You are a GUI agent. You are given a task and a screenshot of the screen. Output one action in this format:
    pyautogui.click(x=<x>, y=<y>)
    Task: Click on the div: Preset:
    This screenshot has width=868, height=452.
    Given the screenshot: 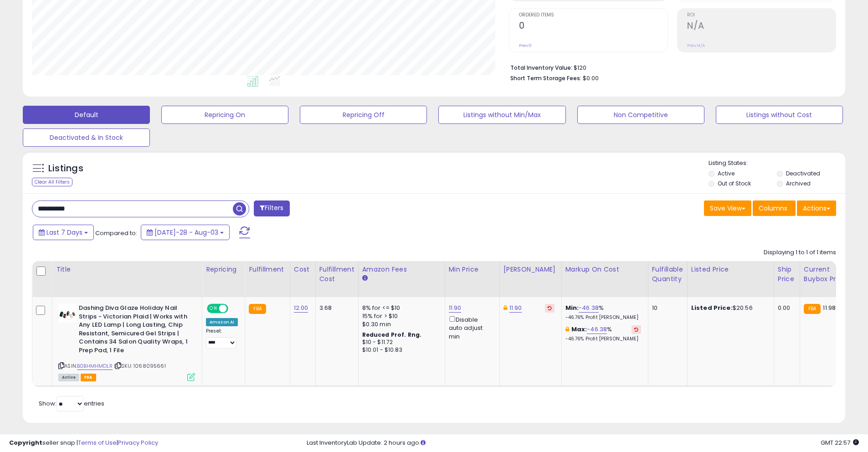 What is the action you would take?
    pyautogui.click(x=222, y=338)
    